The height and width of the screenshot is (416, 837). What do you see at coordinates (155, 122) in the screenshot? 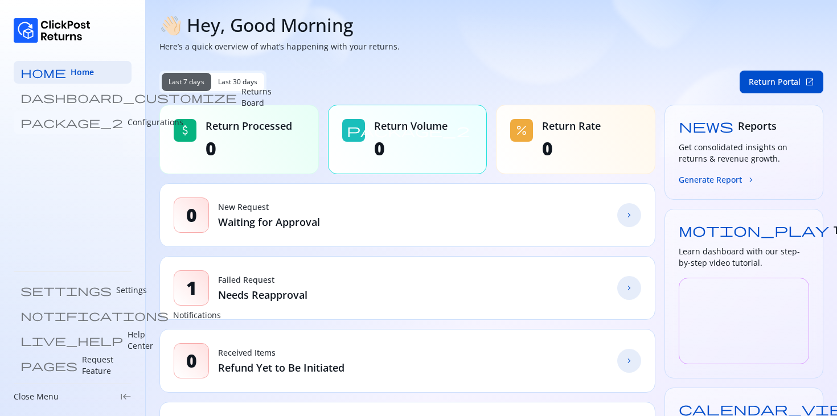
I see `p: Configurations` at bounding box center [155, 122].